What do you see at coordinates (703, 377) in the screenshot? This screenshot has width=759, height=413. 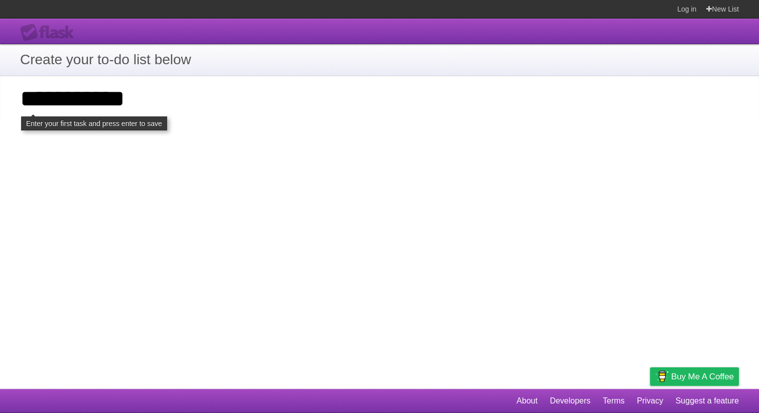 I see `span: Buy me a coffee` at bounding box center [703, 377].